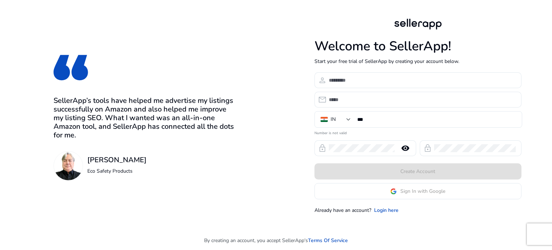 The image size is (552, 250). I want to click on h3: SellerApp’s tools have helped me advertise my listings successfully on Amazon and also helped me ..., so click(146, 118).